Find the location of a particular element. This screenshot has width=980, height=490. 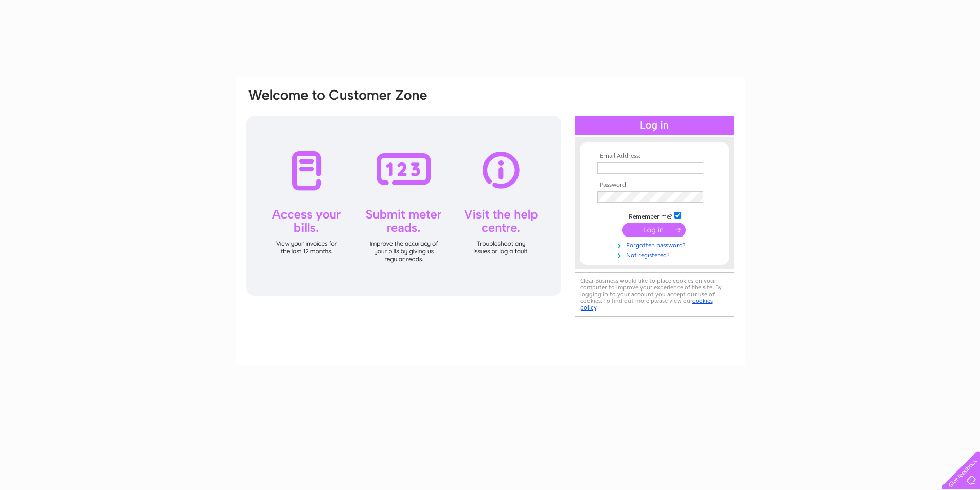

a: Not registered? is located at coordinates (655, 254).